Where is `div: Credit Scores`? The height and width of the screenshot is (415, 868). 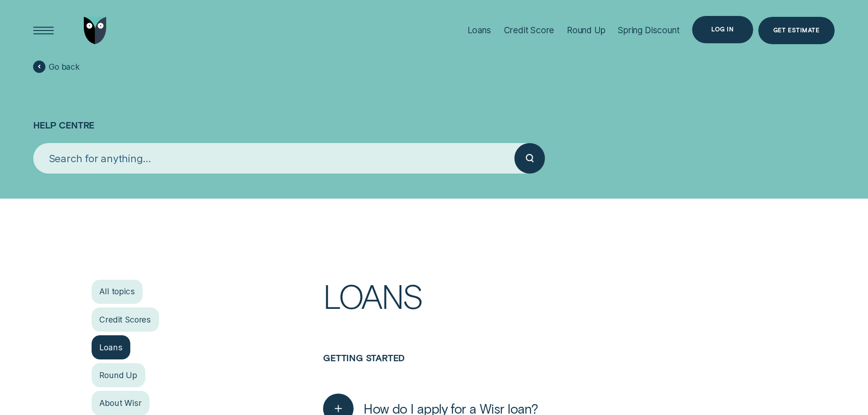 div: Credit Scores is located at coordinates (125, 319).